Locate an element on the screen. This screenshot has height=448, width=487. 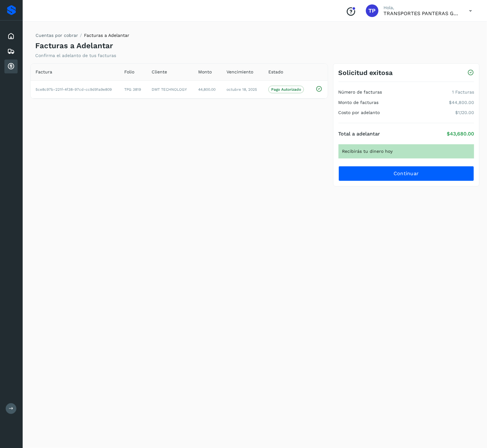
span: Factura is located at coordinates (44, 72).